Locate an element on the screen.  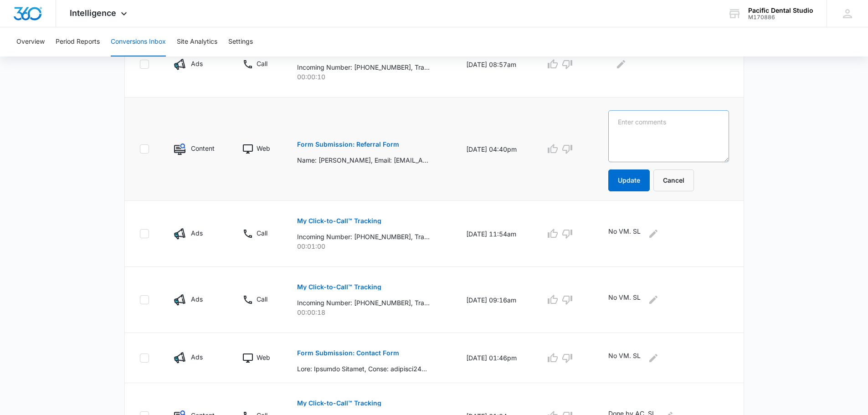
button: Settings is located at coordinates (241, 42).